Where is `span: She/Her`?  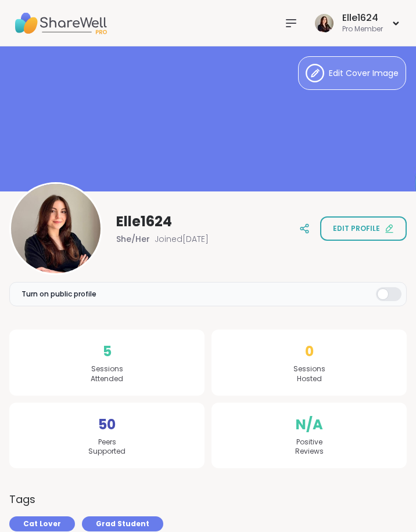
span: She/Her is located at coordinates (133, 239).